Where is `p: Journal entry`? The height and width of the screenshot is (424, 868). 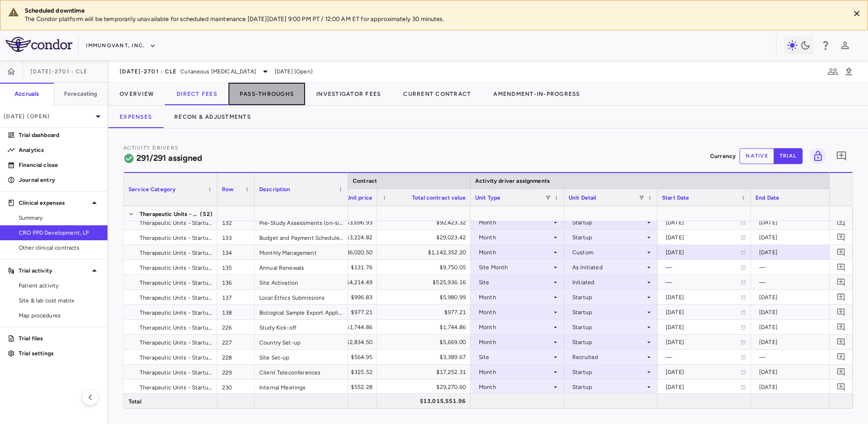
p: Journal entry is located at coordinates (59, 180).